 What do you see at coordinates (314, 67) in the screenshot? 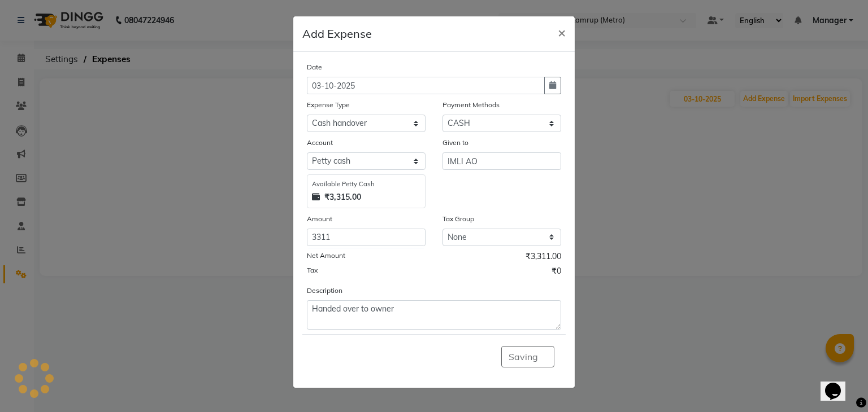
I see `label: Date` at bounding box center [314, 67].